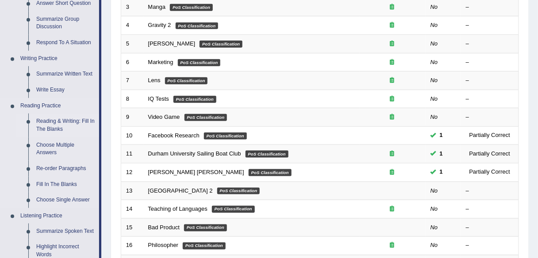 This screenshot has height=258, width=538. What do you see at coordinates (65, 23) in the screenshot?
I see `a: Summarize Group Discussion` at bounding box center [65, 23].